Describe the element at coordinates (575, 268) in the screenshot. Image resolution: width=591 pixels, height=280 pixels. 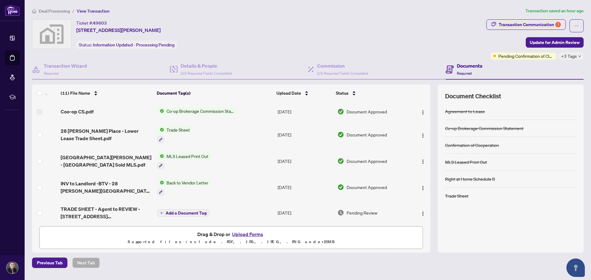
I see `button: Open asap` at that location.